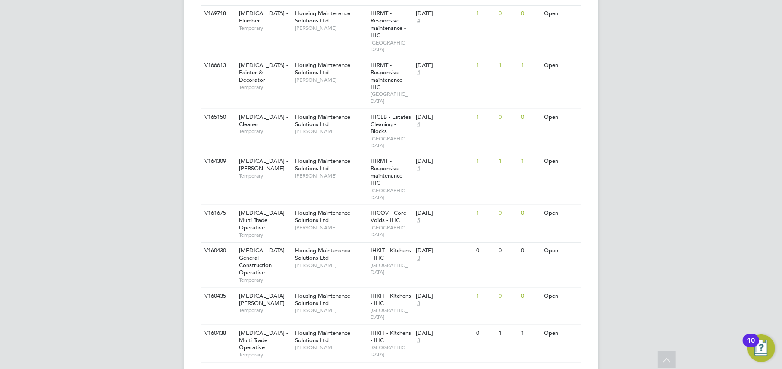  Describe the element at coordinates (218, 65) in the screenshot. I see `div: V166613` at that location.